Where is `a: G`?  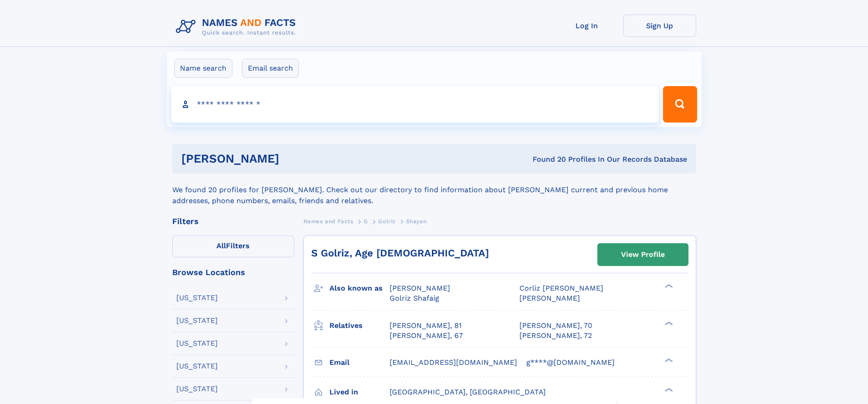
a: G is located at coordinates (366, 221).